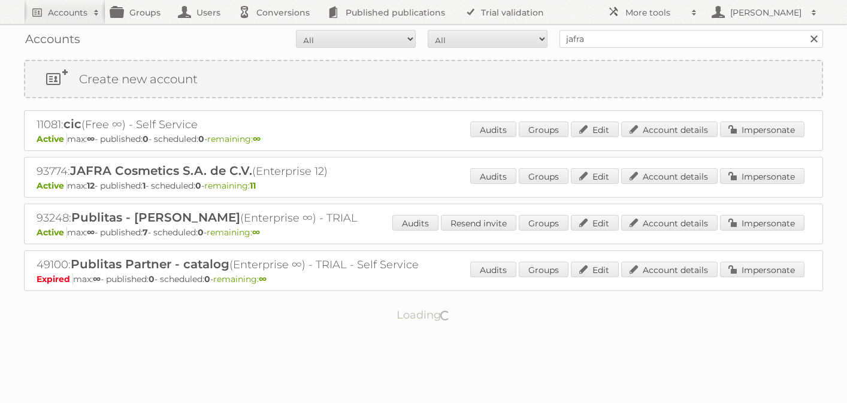 Image resolution: width=847 pixels, height=403 pixels. What do you see at coordinates (145, 232) in the screenshot?
I see `strong: 7` at bounding box center [145, 232].